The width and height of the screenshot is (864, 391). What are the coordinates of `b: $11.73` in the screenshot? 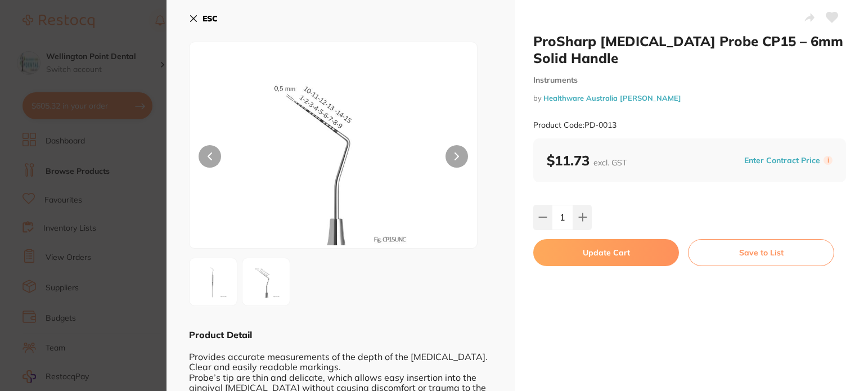 It's located at (587, 160).